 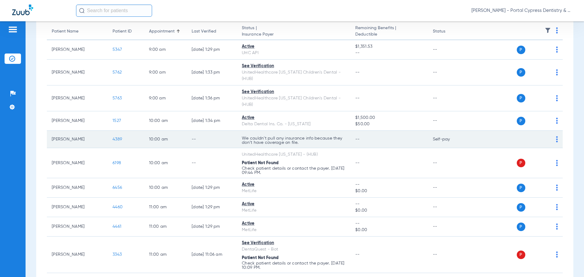 I want to click on img: Search Icon, so click(x=82, y=11).